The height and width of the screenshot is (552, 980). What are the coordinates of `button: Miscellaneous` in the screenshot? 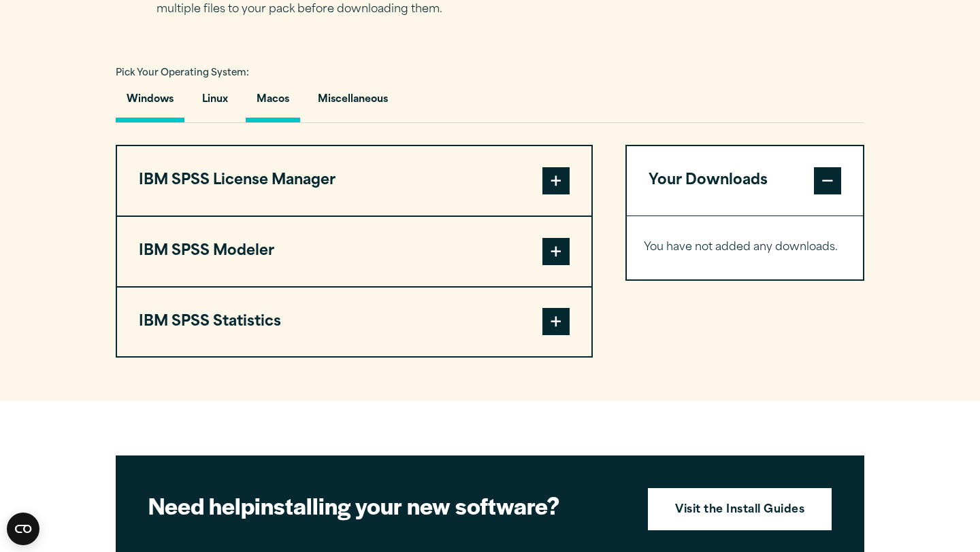 It's located at (352, 103).